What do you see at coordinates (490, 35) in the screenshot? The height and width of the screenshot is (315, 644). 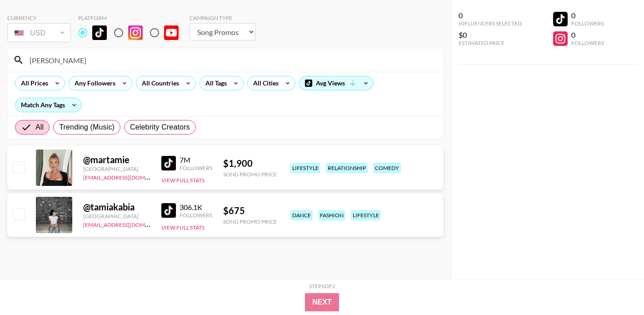 I see `div: $0` at bounding box center [490, 35].